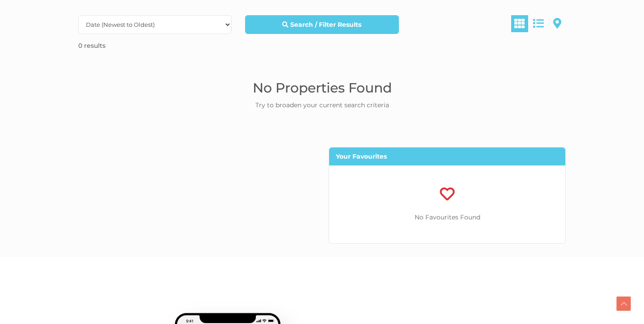  Describe the element at coordinates (326, 24) in the screenshot. I see `strong: Search / Filter Results` at that location.